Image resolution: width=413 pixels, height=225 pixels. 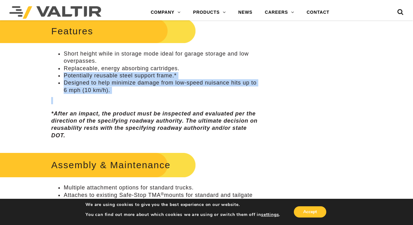 What do you see at coordinates (270, 215) in the screenshot?
I see `button: settings` at bounding box center [270, 215].